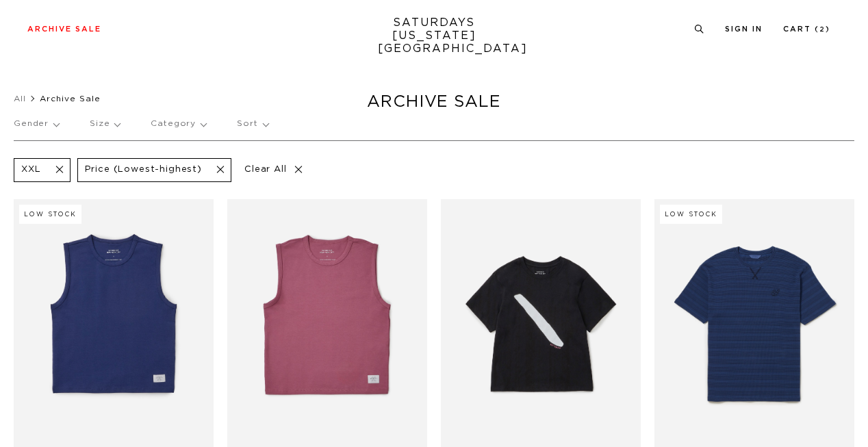  Describe the element at coordinates (143, 170) in the screenshot. I see `p: Price (Lowest-highest)` at that location.